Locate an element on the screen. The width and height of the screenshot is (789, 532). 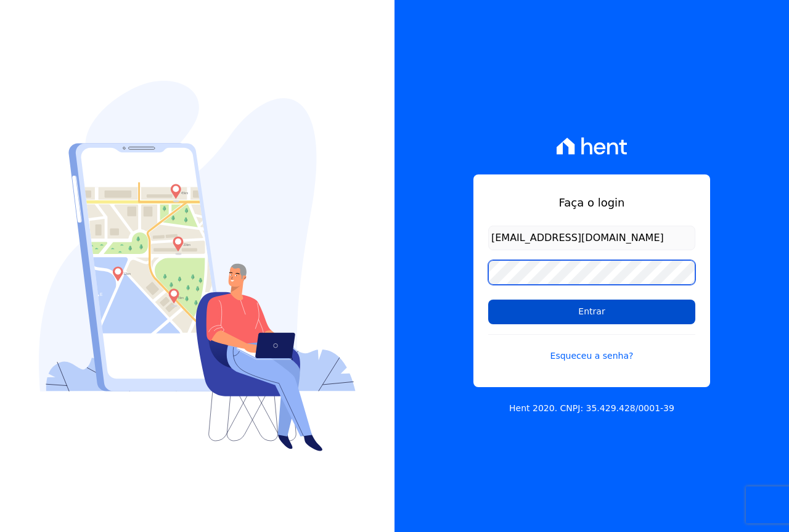
img: Login is located at coordinates (197, 266).